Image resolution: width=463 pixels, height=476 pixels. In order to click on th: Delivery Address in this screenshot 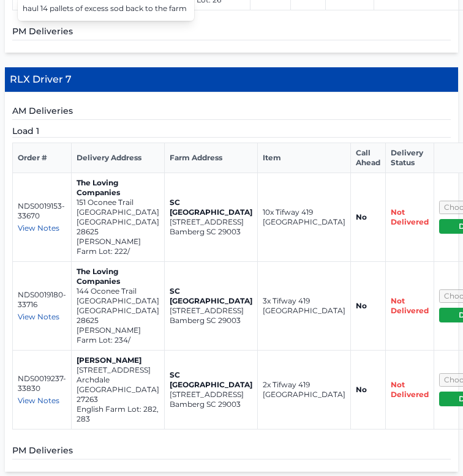, I will do `click(118, 157)`.